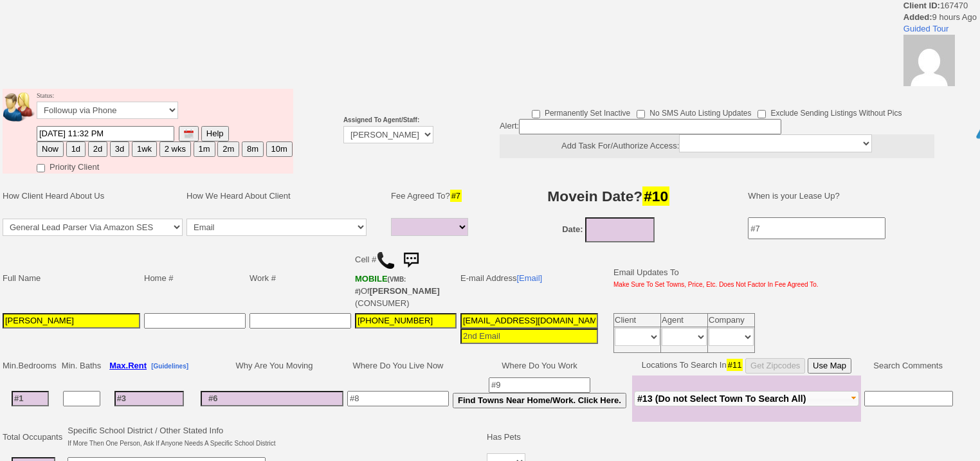 The image size is (980, 461). I want to click on td: Total Occupants, so click(33, 437).